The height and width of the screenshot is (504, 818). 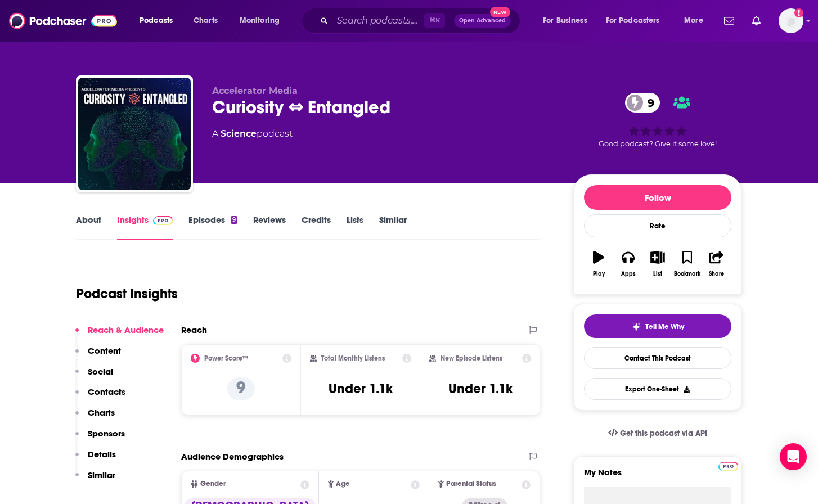 What do you see at coordinates (658, 476) in the screenshot?
I see `label: My Notes` at bounding box center [658, 476].